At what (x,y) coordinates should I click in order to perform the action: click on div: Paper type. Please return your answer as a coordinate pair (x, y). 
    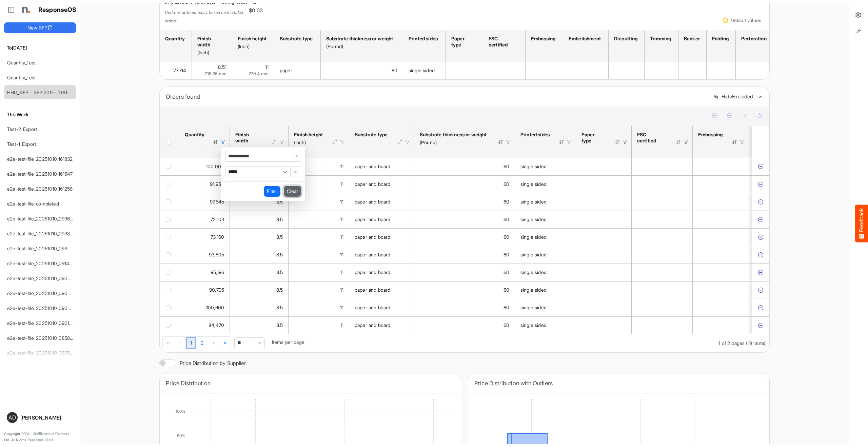
    Looking at the image, I should click on (463, 42).